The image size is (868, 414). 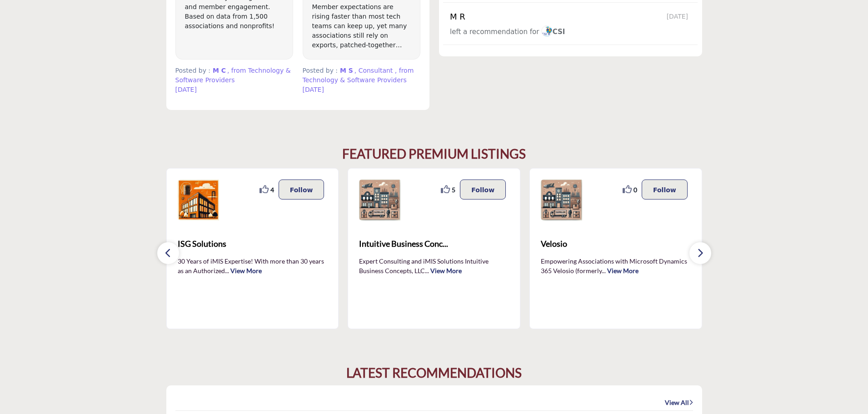 What do you see at coordinates (224, 70) in the screenshot?
I see `span: C` at bounding box center [224, 70].